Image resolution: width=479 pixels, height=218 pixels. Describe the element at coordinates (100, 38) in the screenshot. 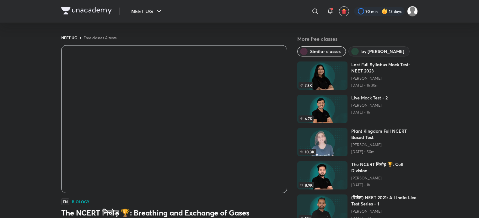

I see `a: Free classes & tests` at that location.